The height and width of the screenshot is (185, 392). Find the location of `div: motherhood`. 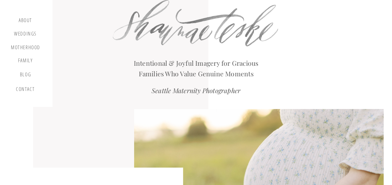

div: motherhood is located at coordinates (26, 48).